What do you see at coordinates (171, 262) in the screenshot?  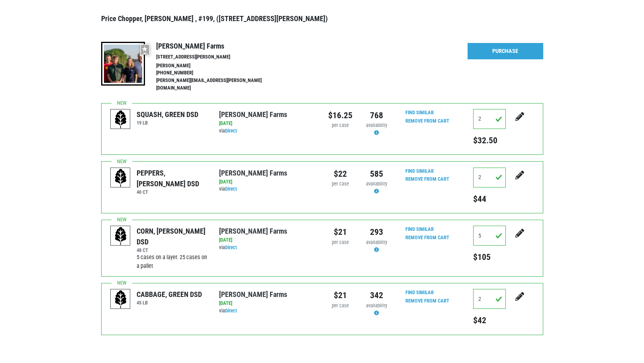 I see `span: 5 cases on a layer. 25 cases on a pallet` at bounding box center [171, 262].